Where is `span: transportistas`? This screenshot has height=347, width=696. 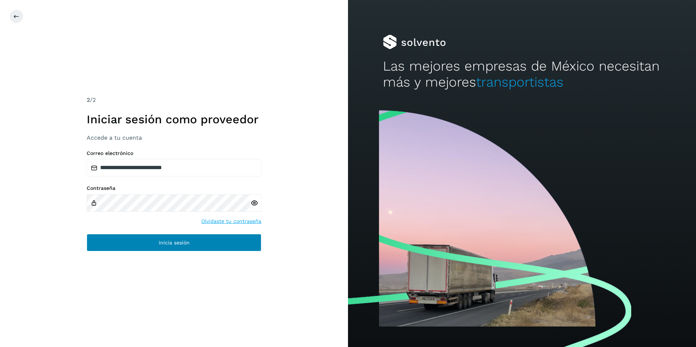
span: transportistas is located at coordinates (520, 82).